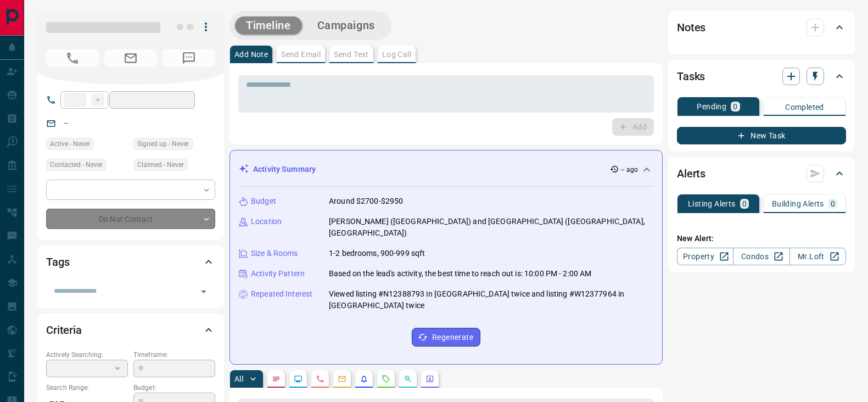 Image resolution: width=868 pixels, height=402 pixels. Describe the element at coordinates (692, 174) in the screenshot. I see `h2: Alerts` at that location.